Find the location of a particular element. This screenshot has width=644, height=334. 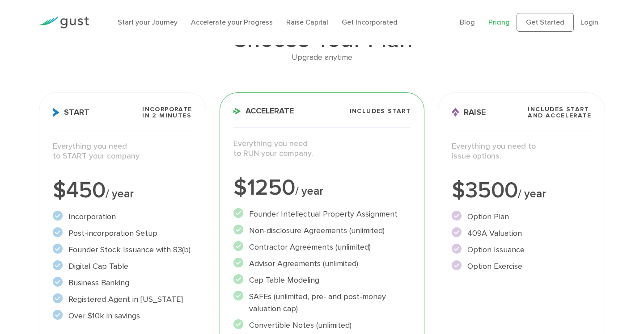

div: $450 is located at coordinates (123, 191).